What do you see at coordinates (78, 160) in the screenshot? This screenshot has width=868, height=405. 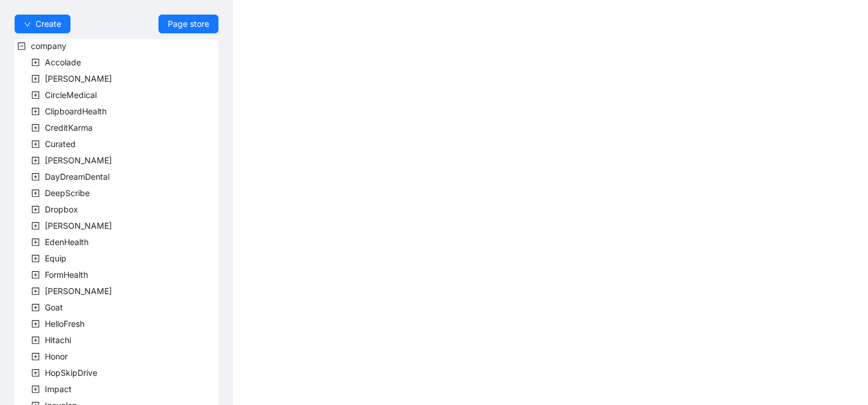 I see `span: Darby` at bounding box center [78, 160].